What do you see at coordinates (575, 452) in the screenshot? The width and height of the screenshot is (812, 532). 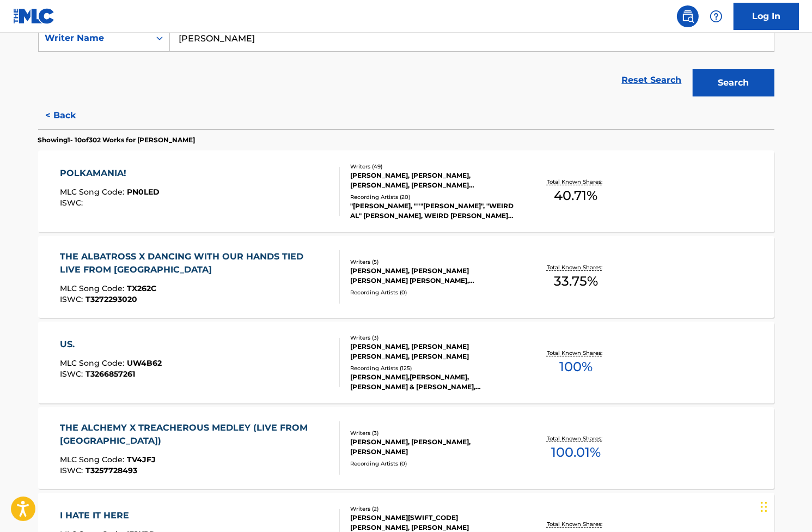 I see `span: 100.01 %` at bounding box center [575, 452].